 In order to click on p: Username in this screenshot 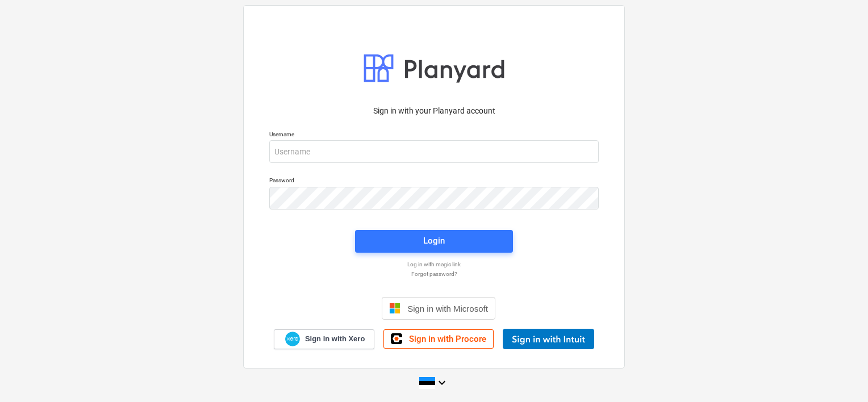, I will do `click(434, 135)`.